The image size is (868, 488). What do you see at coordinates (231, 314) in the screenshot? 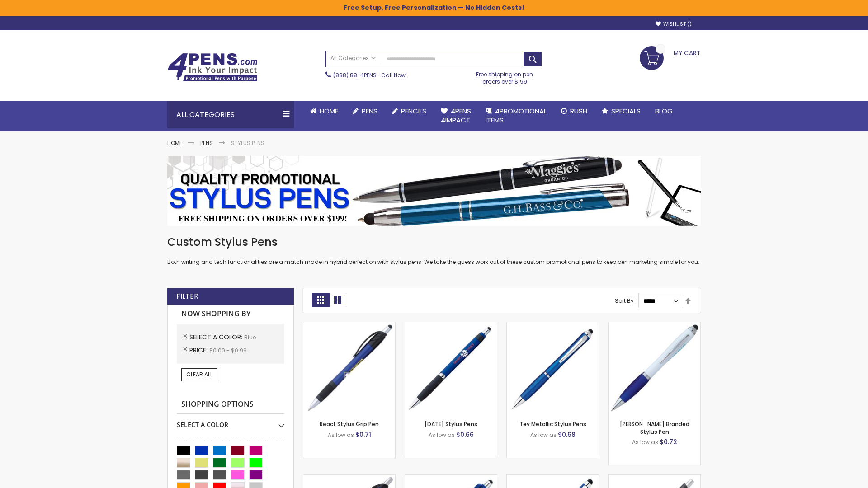
I see `strong: Now Shopping by` at bounding box center [231, 314].